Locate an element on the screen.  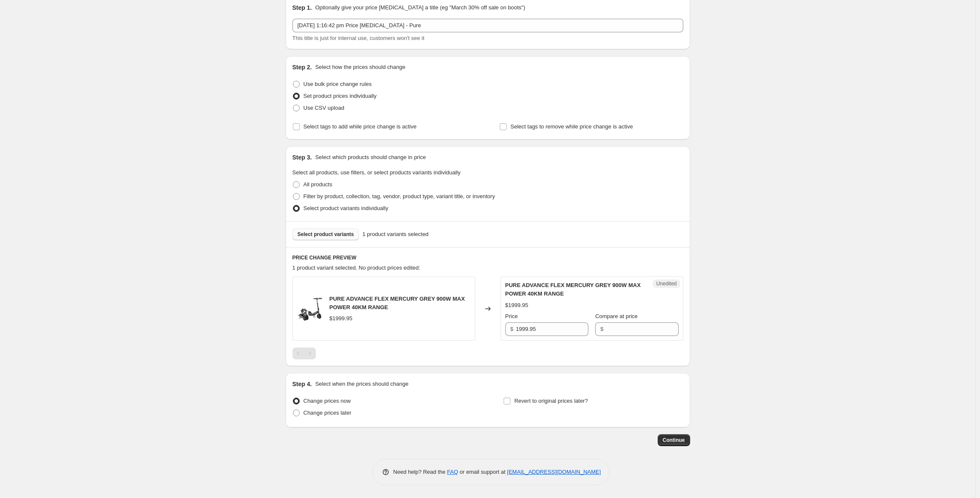
span: 1 product variants selected is located at coordinates (395, 234).